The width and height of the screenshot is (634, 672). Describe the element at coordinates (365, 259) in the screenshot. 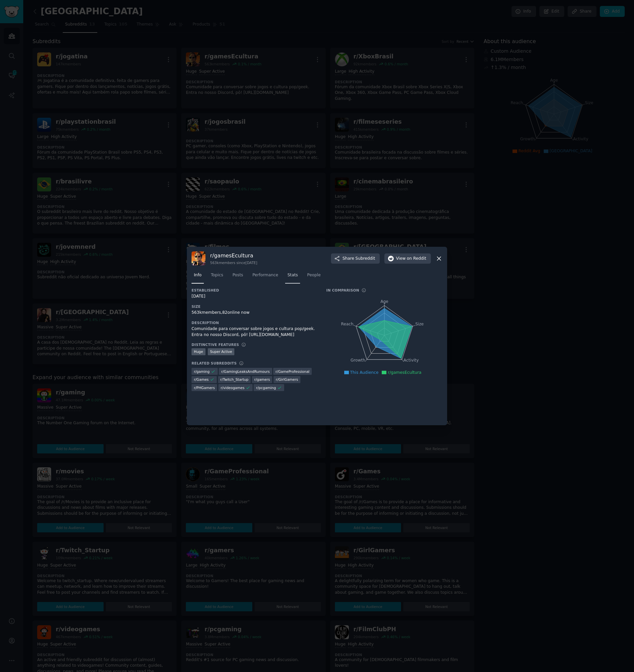

I see `span: Subreddit` at that location.